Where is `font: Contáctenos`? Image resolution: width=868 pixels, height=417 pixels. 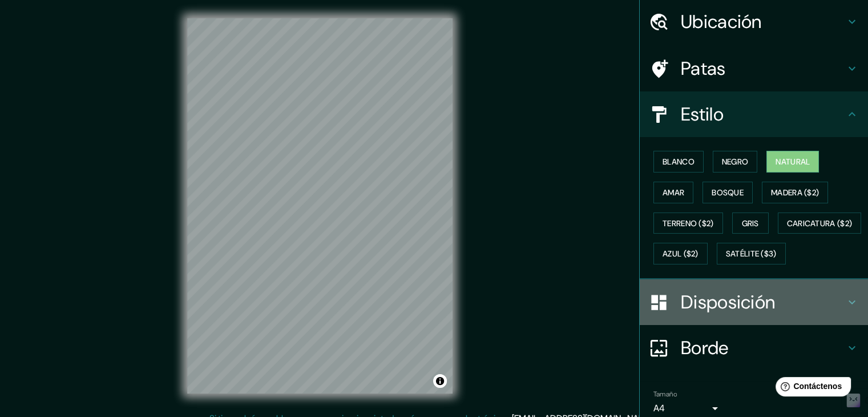 font: Contáctenos is located at coordinates (51, 14).